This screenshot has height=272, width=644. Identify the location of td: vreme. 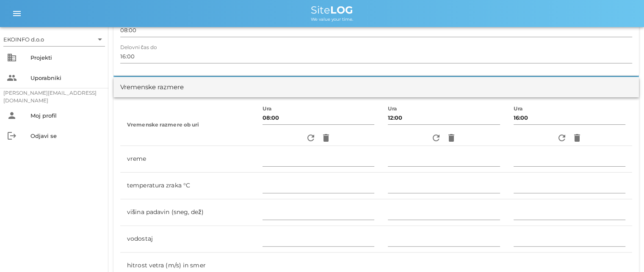
(188, 159).